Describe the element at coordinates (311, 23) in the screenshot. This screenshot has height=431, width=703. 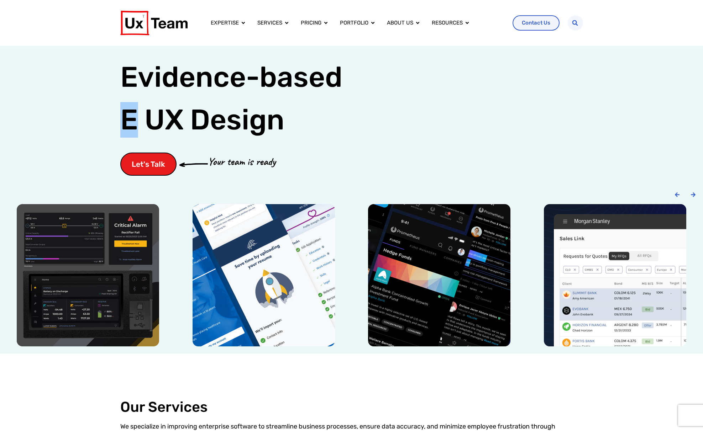
I see `a: Pricing` at that location.